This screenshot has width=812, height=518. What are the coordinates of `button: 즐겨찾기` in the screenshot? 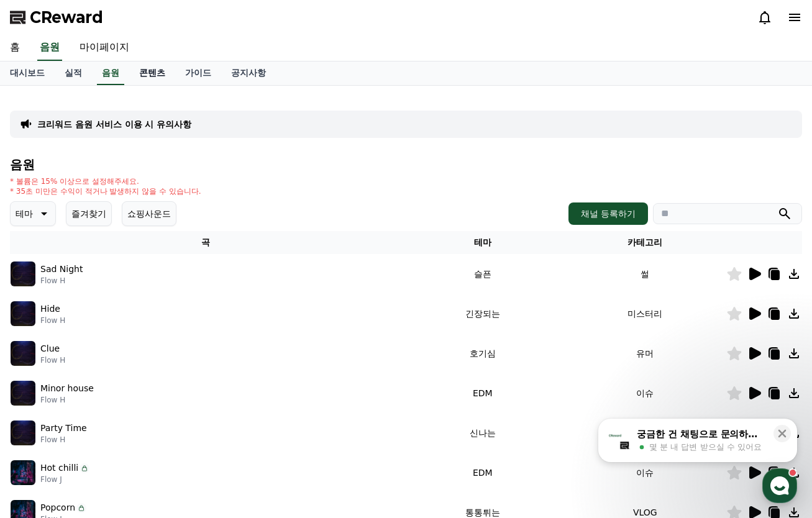 It's located at (89, 214).